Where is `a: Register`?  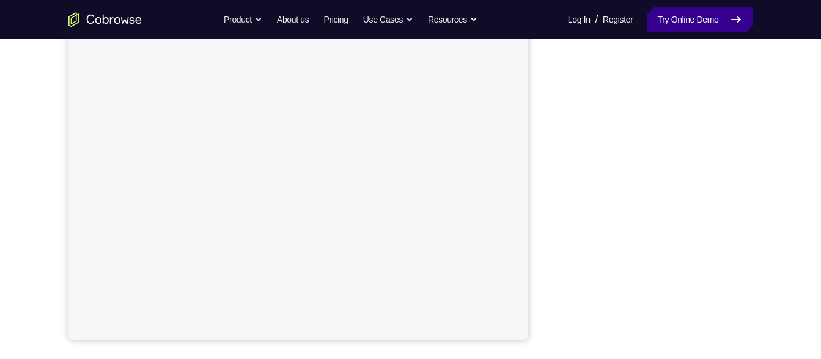 a: Register is located at coordinates (617, 20).